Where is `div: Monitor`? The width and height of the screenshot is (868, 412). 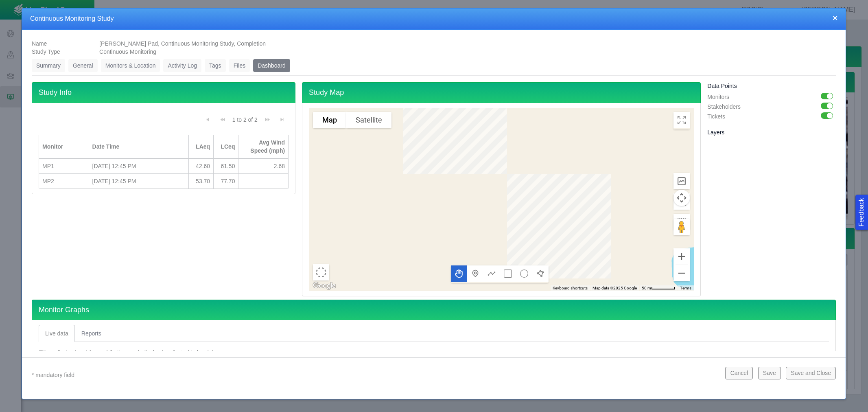
div: Monitor is located at coordinates (64, 147).